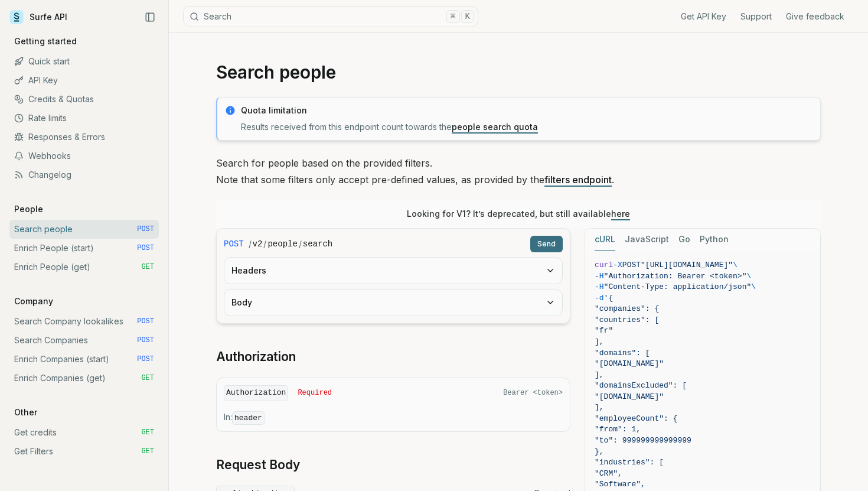  What do you see at coordinates (518, 72) in the screenshot?
I see `h1: Search people` at bounding box center [518, 72].